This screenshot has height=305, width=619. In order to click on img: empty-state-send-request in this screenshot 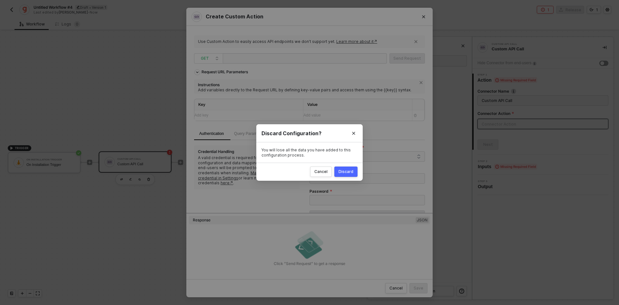, I will do `click(310, 245)`.